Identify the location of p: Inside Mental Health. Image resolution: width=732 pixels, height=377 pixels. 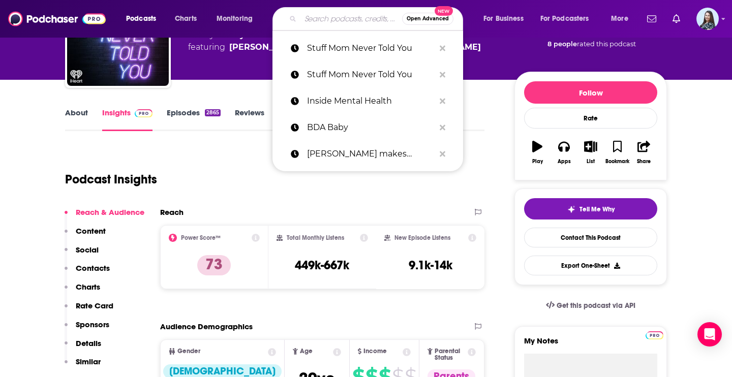
(371, 101).